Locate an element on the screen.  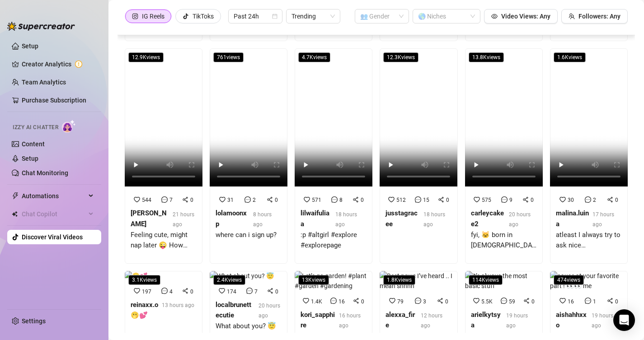
span: tik-tok is located at coordinates (185, 16).